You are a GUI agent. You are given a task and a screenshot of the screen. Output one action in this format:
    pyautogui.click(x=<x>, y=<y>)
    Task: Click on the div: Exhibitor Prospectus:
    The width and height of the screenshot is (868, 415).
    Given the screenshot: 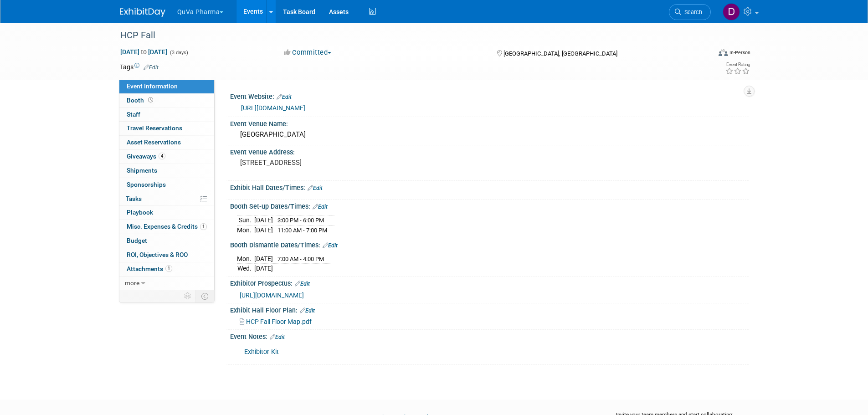 What is the action you would take?
    pyautogui.click(x=489, y=282)
    